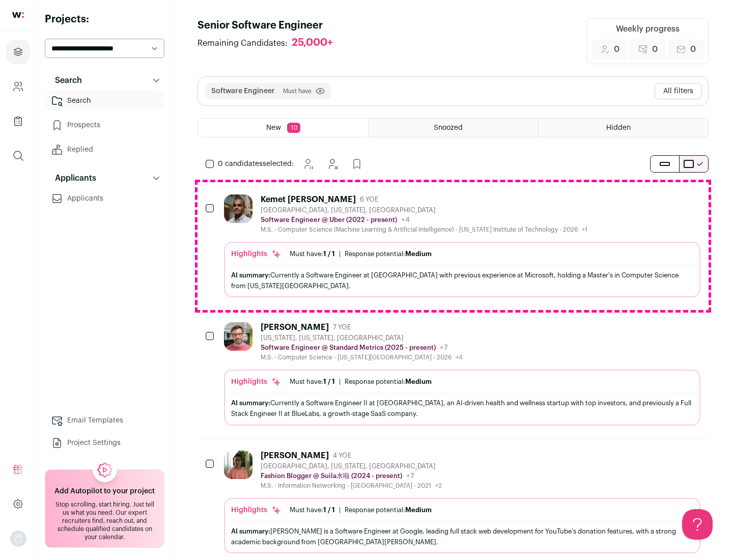 This screenshot has width=733, height=560. Describe the element at coordinates (18, 539) in the screenshot. I see `button: Open dropdown` at that location.